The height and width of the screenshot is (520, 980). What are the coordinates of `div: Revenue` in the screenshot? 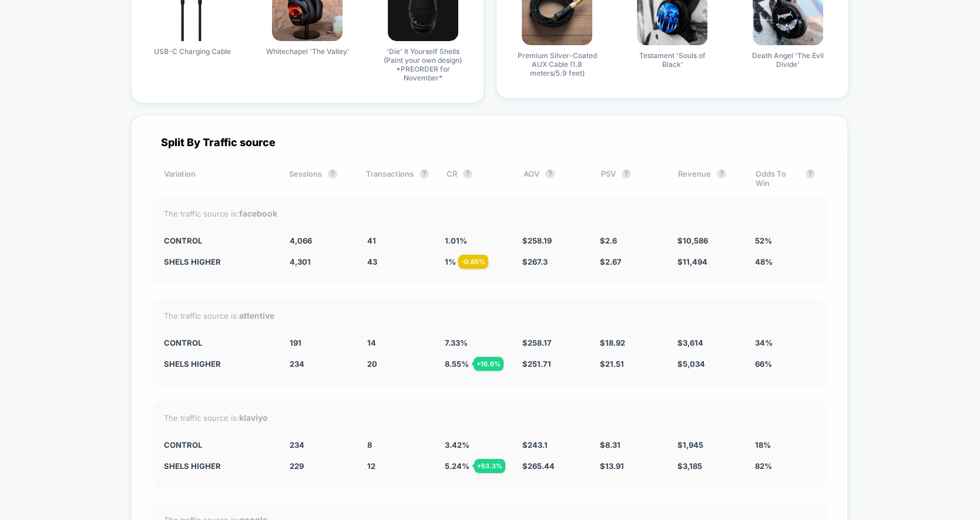 It's located at (707, 179).